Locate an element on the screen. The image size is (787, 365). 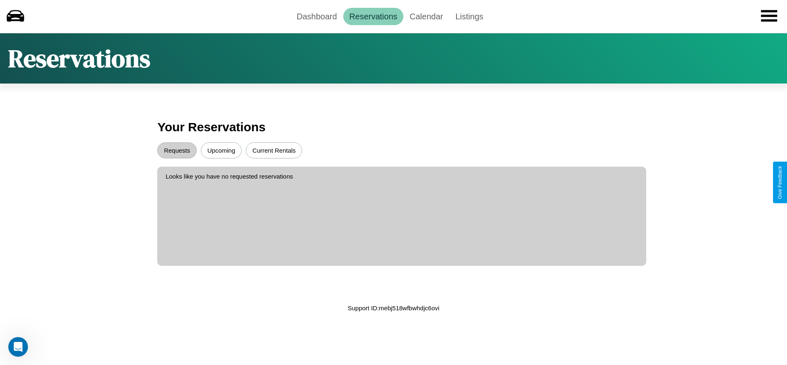
h1: Reservations is located at coordinates (79, 58).